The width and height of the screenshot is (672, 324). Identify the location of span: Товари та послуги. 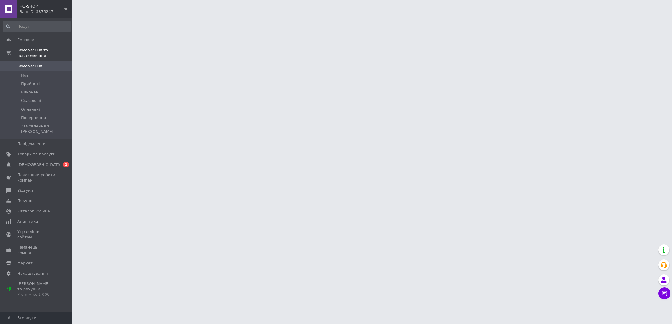
(36, 154).